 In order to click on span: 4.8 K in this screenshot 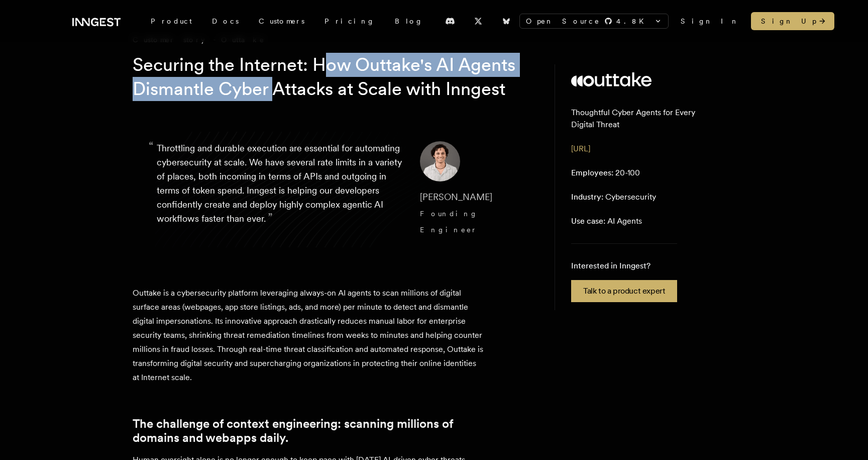, I will do `click(633, 21)`.